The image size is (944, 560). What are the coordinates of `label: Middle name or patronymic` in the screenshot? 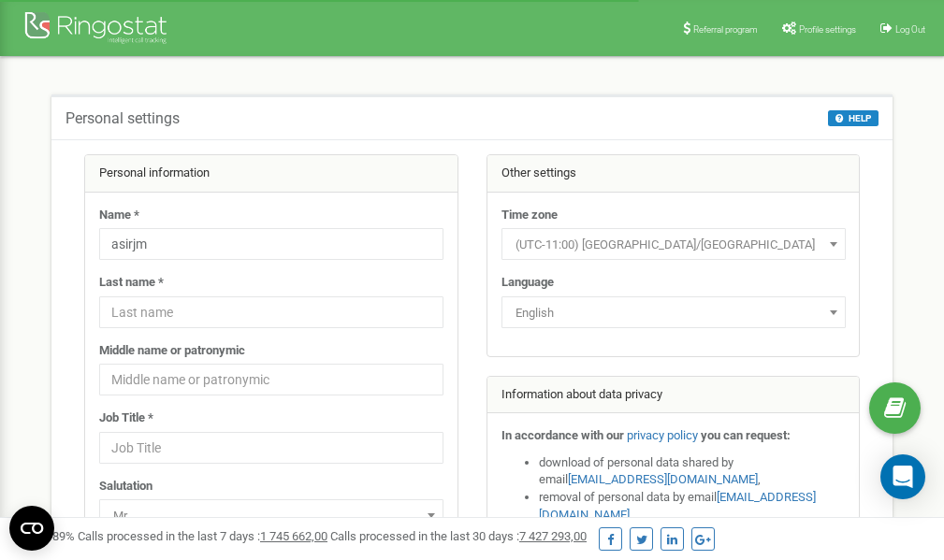 It's located at (172, 351).